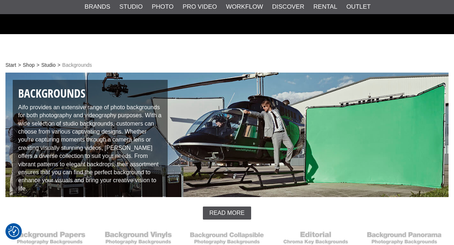  Describe the element at coordinates (325, 7) in the screenshot. I see `a: Rental` at that location.